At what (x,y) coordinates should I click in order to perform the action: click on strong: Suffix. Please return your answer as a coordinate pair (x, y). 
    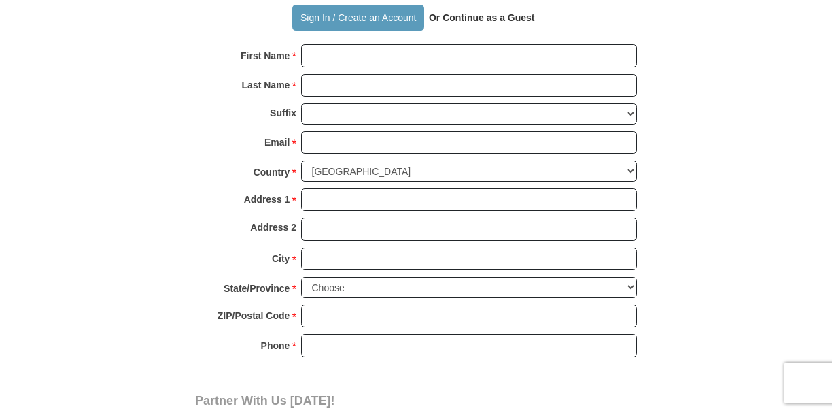
    Looking at the image, I should click on (283, 113).